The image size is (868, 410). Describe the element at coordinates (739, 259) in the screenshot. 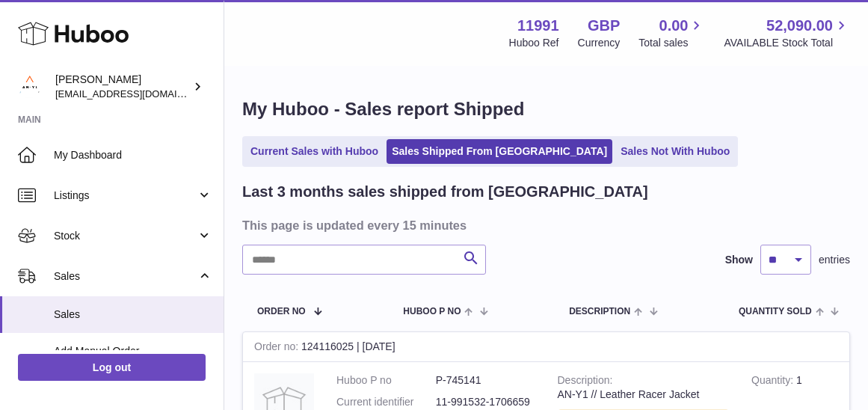

I see `label: Show` at that location.